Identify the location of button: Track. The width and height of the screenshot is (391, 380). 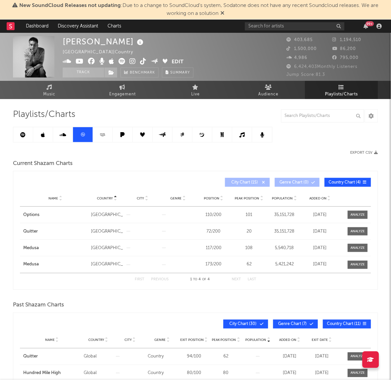
(83, 73).